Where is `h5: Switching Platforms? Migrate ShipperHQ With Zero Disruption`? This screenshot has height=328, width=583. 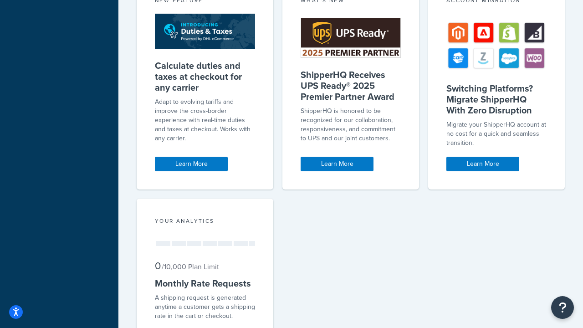 h5: Switching Platforms? Migrate ShipperHQ With Zero Disruption is located at coordinates (497, 99).